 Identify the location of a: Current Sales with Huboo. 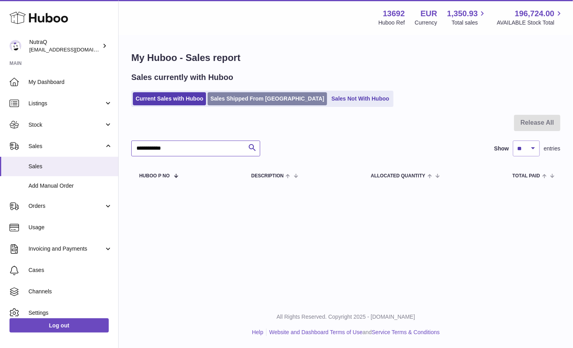
(169, 99).